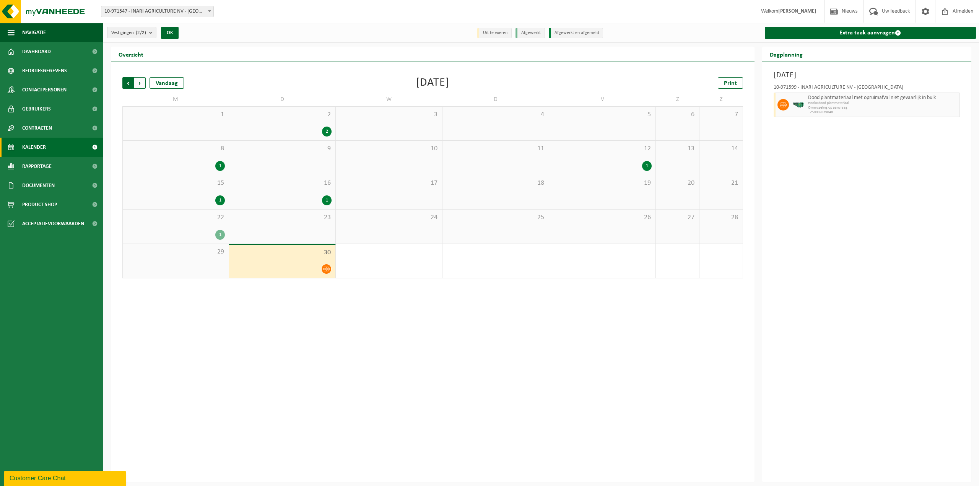 The image size is (979, 486). I want to click on span: Vorige, so click(128, 83).